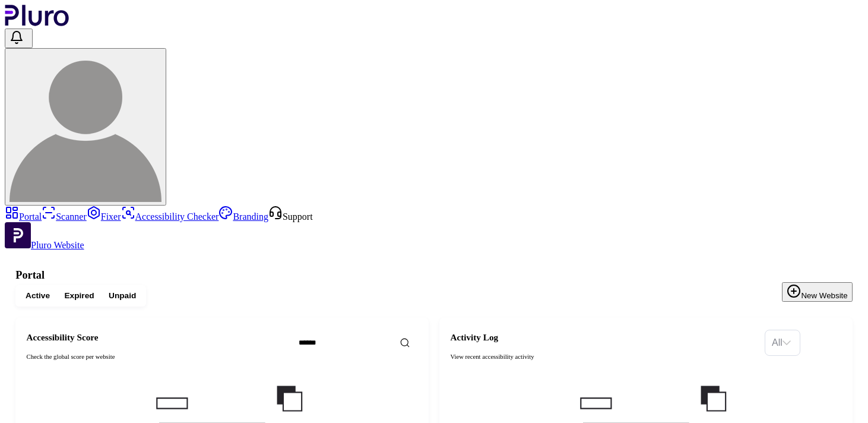 The image size is (868, 423). I want to click on div: Check the global score per website, so click(156, 357).